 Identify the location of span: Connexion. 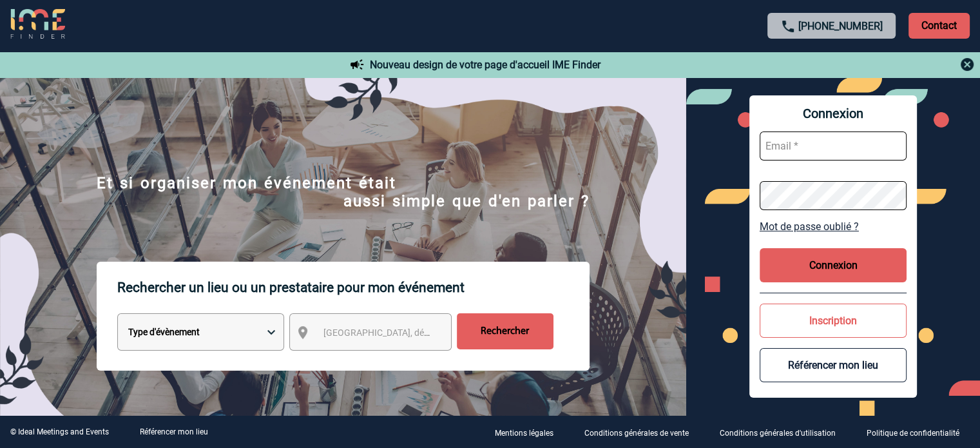
(833, 114).